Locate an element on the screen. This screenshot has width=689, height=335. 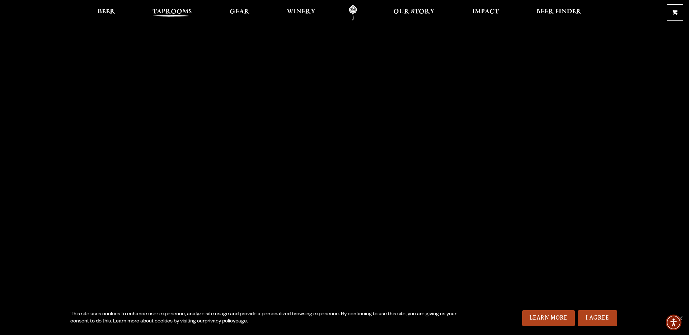
div: This site uses cookies to enhance user experience, analyze site usage and provide a personalized ... is located at coordinates (266, 318).